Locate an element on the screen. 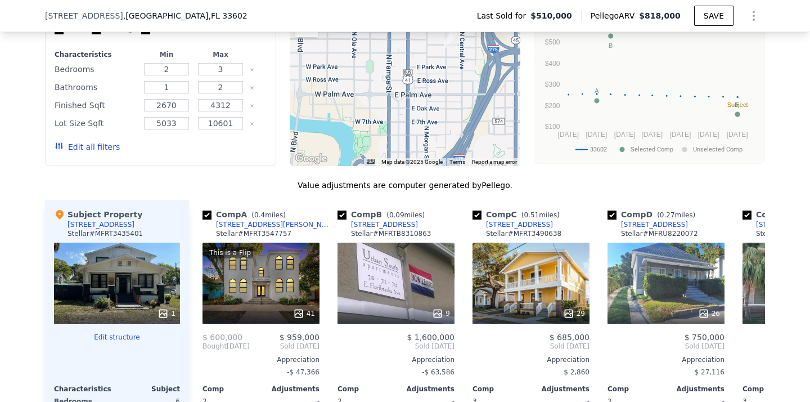 This screenshot has height=402, width=810. div: Subject Property is located at coordinates (98, 214).